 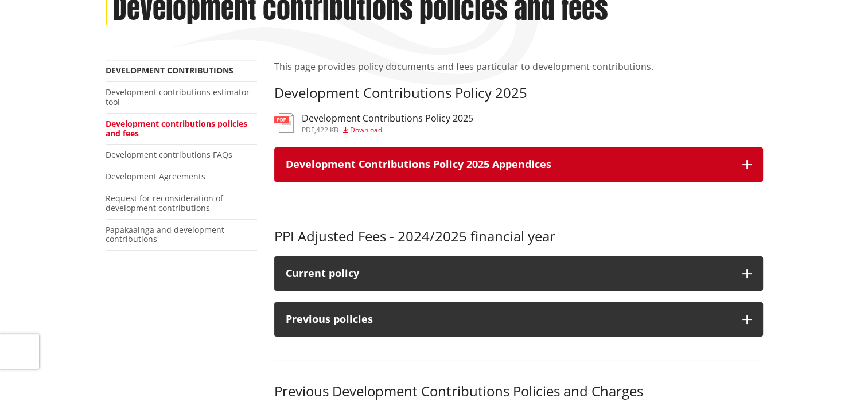 What do you see at coordinates (519, 391) in the screenshot?
I see `h3: Previous Development Contributions Policies and Charges` at bounding box center [519, 391].